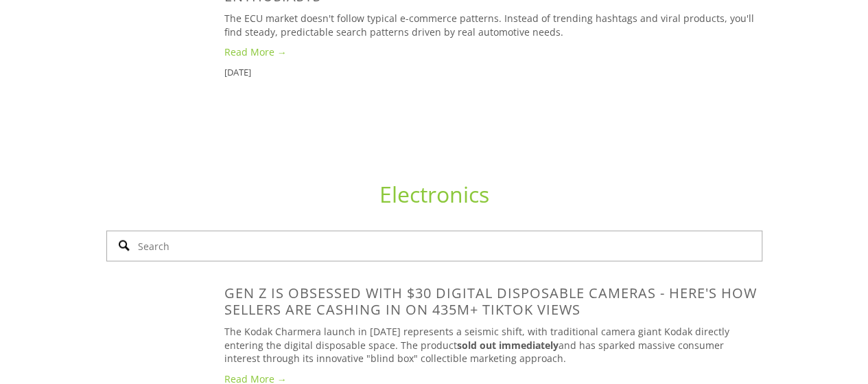  I want to click on input: Search, so click(434, 246).